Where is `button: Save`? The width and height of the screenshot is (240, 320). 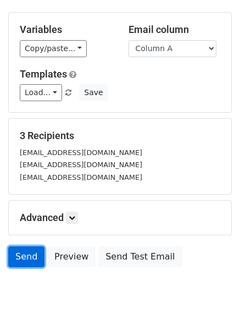 button: Save is located at coordinates (94, 92).